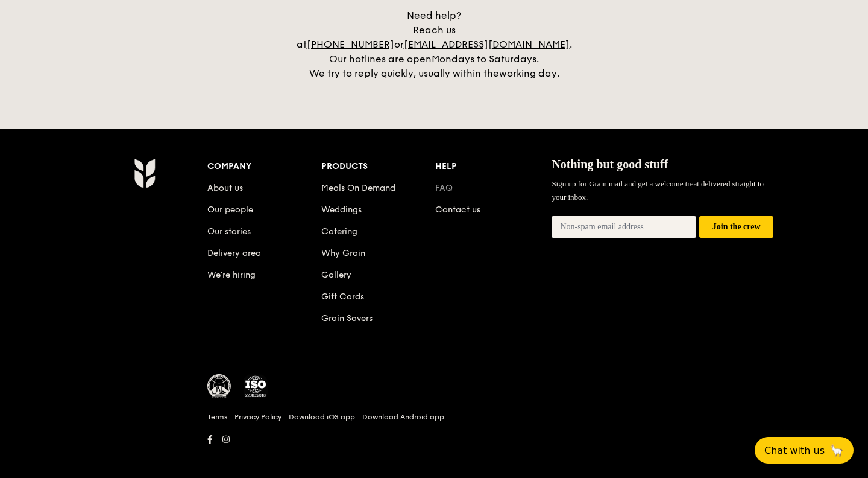 This screenshot has height=478, width=868. I want to click on input: Non-spam email address, so click(624, 227).